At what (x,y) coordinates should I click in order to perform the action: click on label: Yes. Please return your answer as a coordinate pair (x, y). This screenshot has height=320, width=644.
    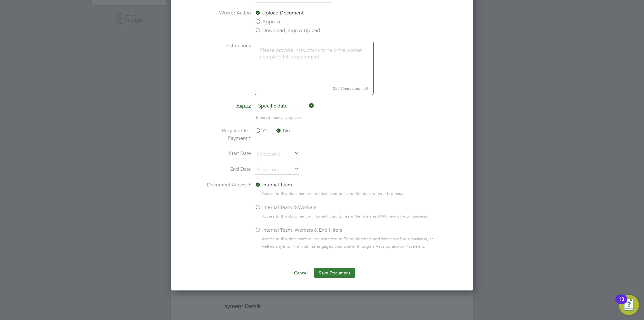
    Looking at the image, I should click on (262, 131).